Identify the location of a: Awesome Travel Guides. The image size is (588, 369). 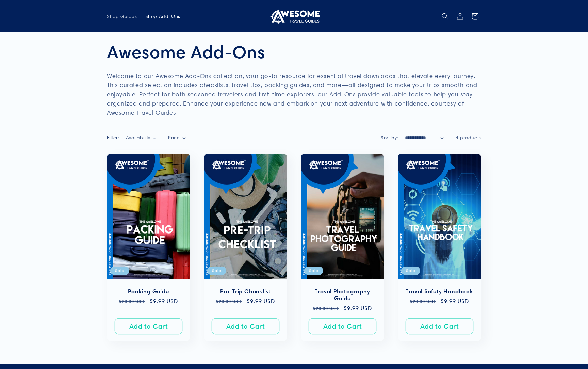
(294, 16).